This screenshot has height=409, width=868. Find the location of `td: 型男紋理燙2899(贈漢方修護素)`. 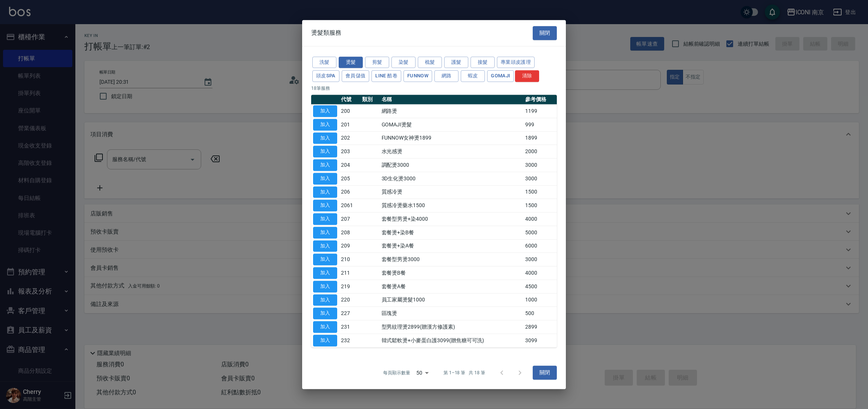

td: 型男紋理燙2899(贈漢方修護素) is located at coordinates (452, 327).